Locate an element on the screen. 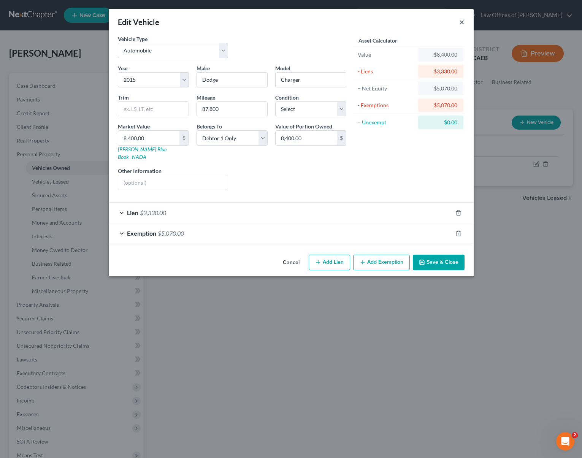 This screenshot has height=458, width=582. label: Trim is located at coordinates (123, 97).